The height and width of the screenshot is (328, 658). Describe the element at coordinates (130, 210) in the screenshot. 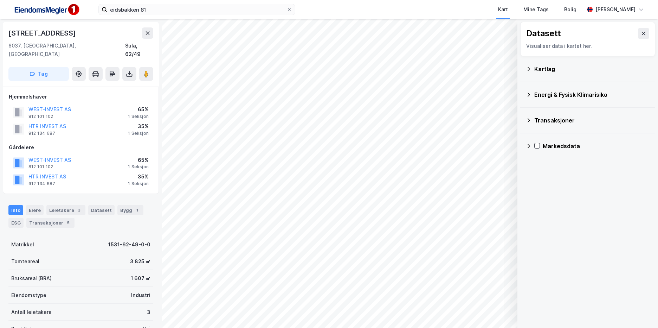

I see `div: Bygg` at that location.